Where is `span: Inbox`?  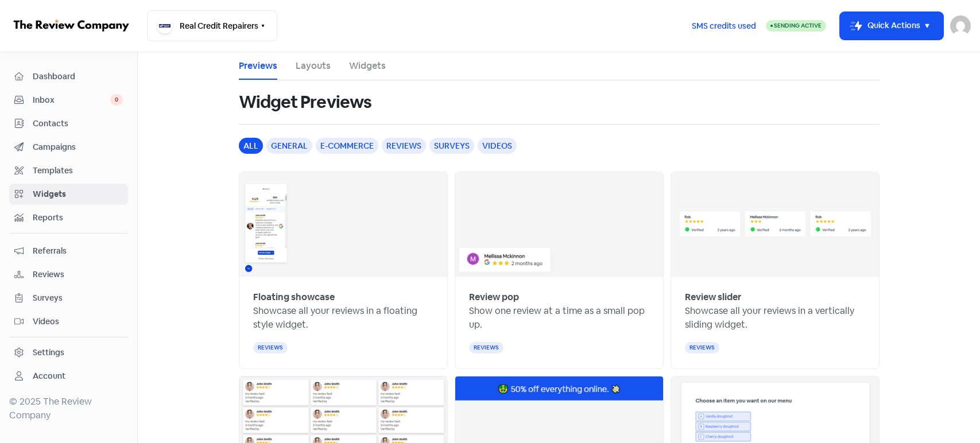 span: Inbox is located at coordinates (71, 100).